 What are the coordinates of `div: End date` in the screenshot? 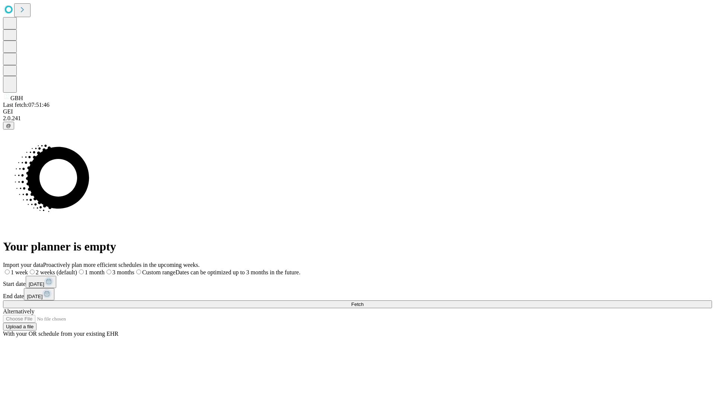 It's located at (357, 294).